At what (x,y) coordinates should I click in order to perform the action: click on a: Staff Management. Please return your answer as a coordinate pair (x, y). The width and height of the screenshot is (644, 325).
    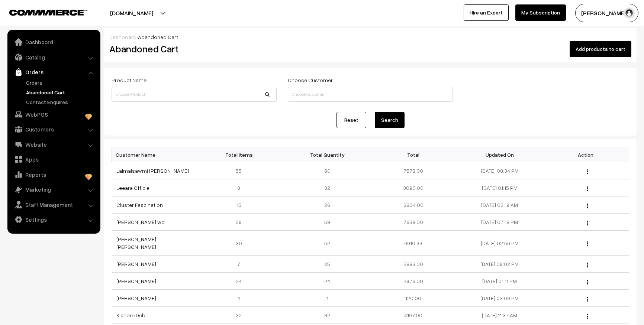
    Looking at the image, I should click on (54, 205).